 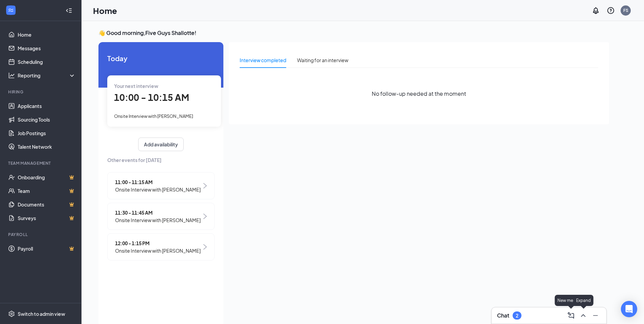 I want to click on a: Home, so click(x=46, y=34).